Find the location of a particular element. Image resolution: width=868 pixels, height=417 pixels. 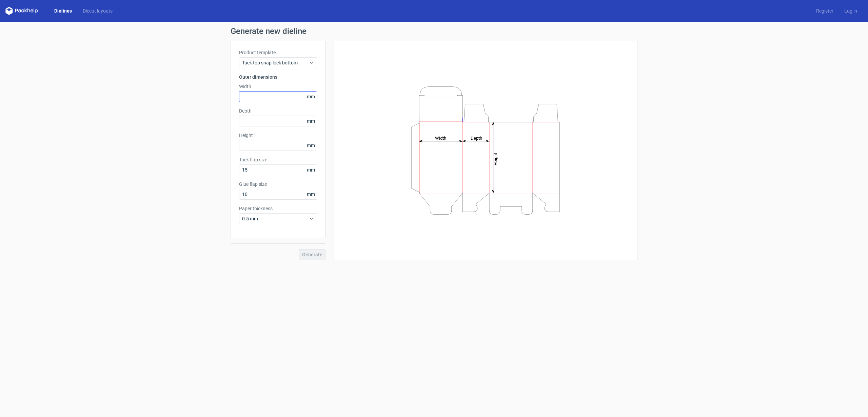

label: Depth is located at coordinates (278, 111).